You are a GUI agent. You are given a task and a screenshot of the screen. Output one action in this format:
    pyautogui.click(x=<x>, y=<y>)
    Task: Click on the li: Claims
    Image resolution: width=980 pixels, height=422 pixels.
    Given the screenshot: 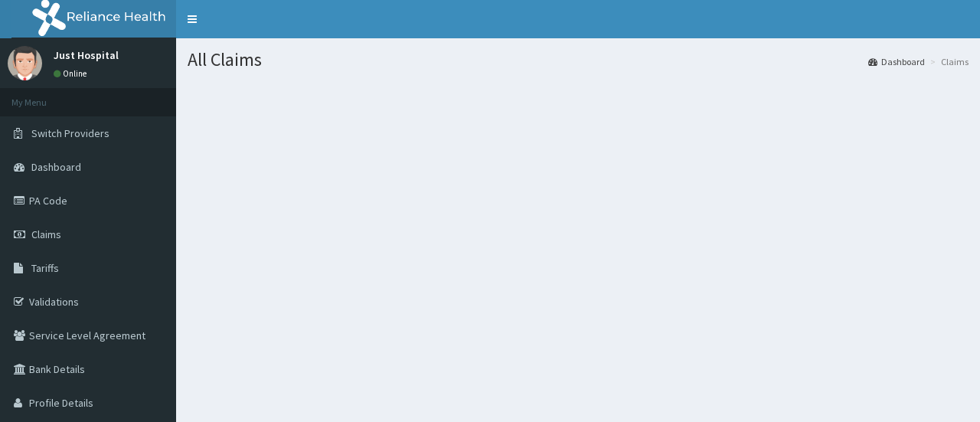 What is the action you would take?
    pyautogui.click(x=946, y=61)
    